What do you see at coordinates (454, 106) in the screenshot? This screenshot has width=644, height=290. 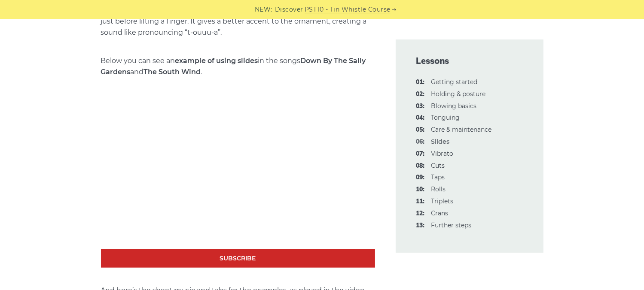 I see `a: 03:Blowing basics` at bounding box center [454, 106].